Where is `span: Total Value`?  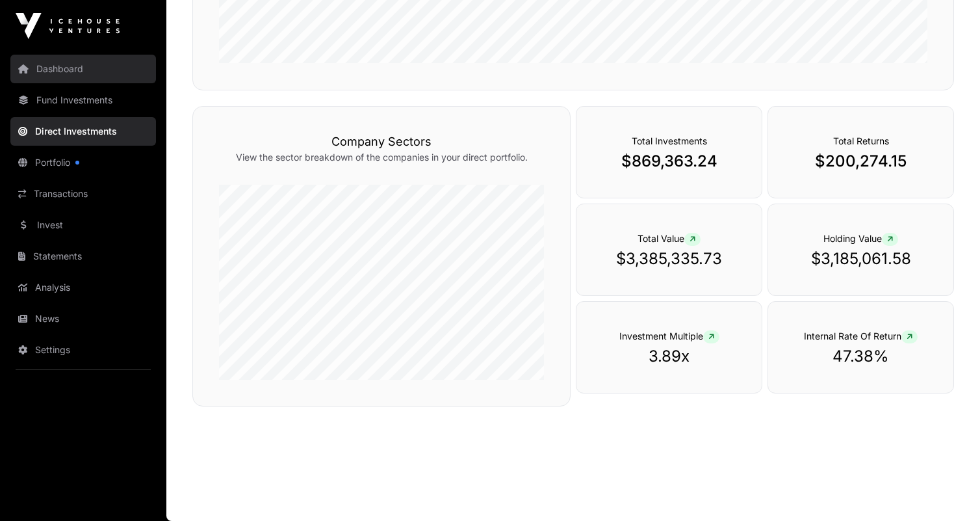 span: Total Value is located at coordinates (668, 238).